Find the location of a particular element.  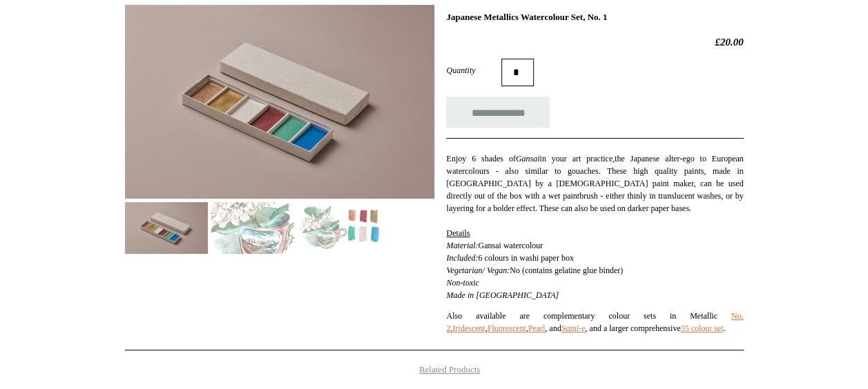

em: Vegetarian/ Vegan: is located at coordinates (478, 270).